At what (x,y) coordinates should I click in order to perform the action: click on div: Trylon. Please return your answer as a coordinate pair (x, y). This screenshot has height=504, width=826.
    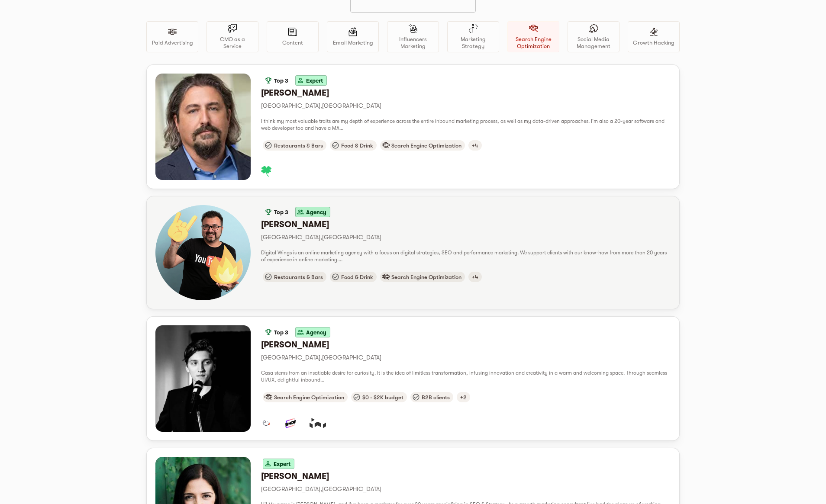
    Looking at the image, I should click on (318, 423).